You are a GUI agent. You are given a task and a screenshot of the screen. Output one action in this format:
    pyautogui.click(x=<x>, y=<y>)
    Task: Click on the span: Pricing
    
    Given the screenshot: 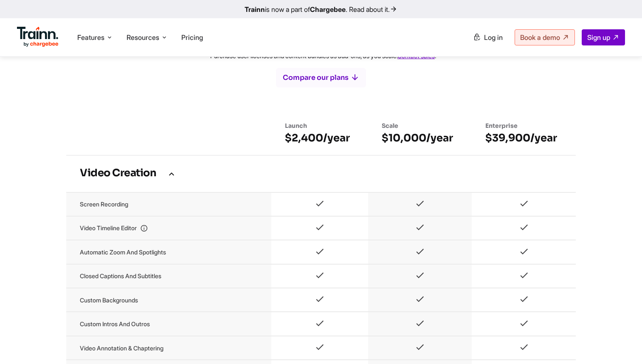 What is the action you would take?
    pyautogui.click(x=192, y=38)
    